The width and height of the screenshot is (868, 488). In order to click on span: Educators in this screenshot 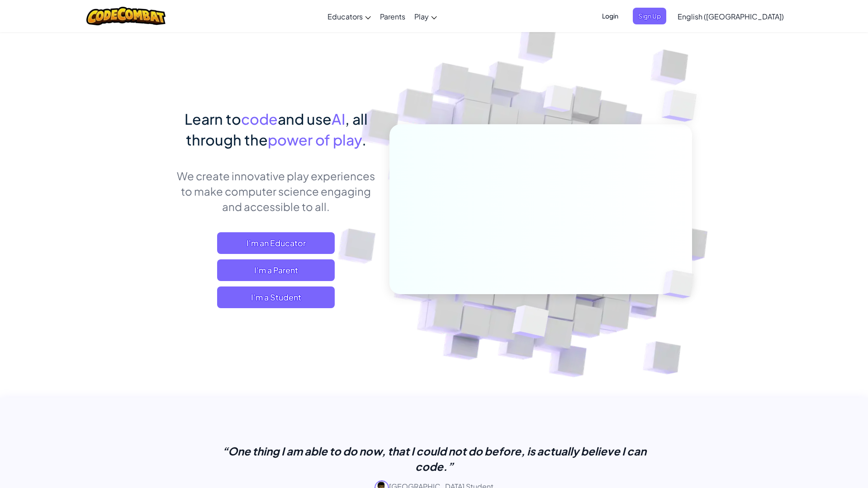, I will do `click(345, 16)`.